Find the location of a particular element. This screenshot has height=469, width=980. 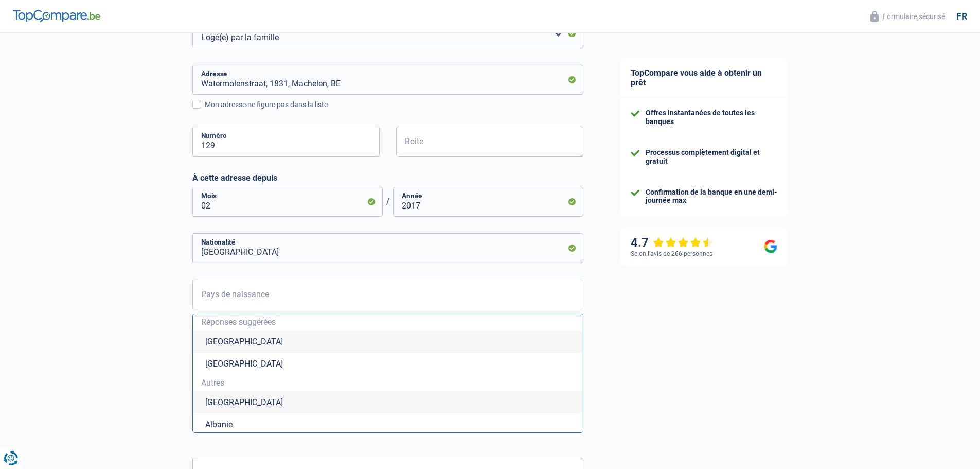

div: Processus complètement digital et gratuit is located at coordinates (712, 157).